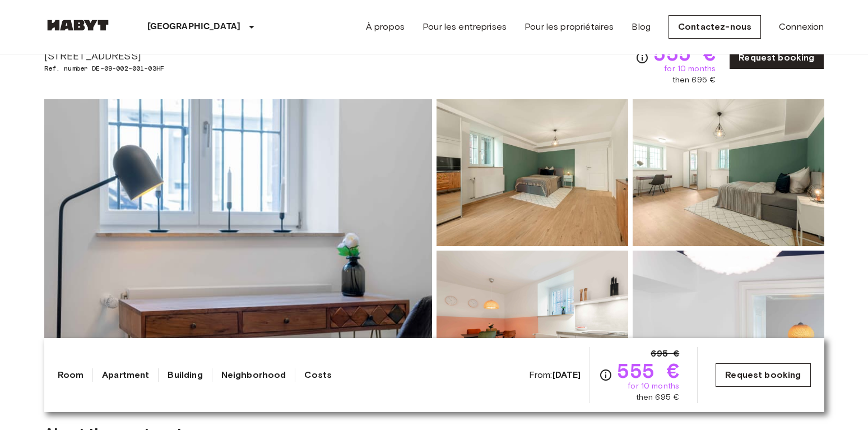 Image resolution: width=868 pixels, height=430 pixels. What do you see at coordinates (464, 27) in the screenshot?
I see `a: Pour les entreprises` at bounding box center [464, 27].